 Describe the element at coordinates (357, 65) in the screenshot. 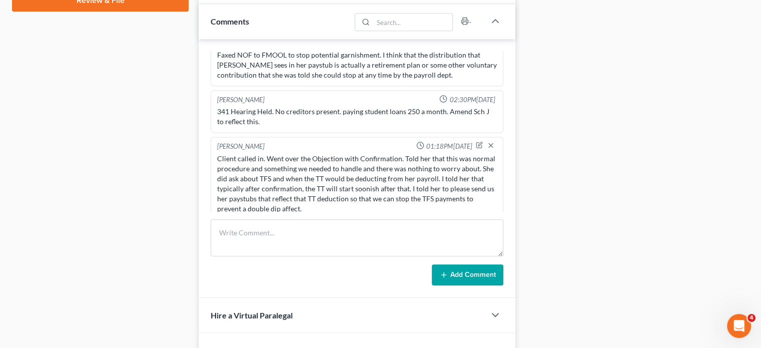

I see `div: Faxed NOF to FMOOL to stop potential garnishment. I think that the distribution that [PERSON_NAME...` at that location.